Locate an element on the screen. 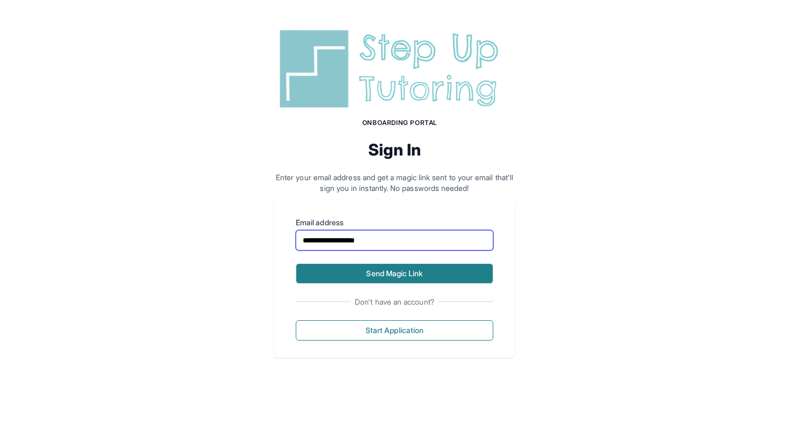 The width and height of the screenshot is (789, 428). h1: Onboarding Portal is located at coordinates (400, 123).